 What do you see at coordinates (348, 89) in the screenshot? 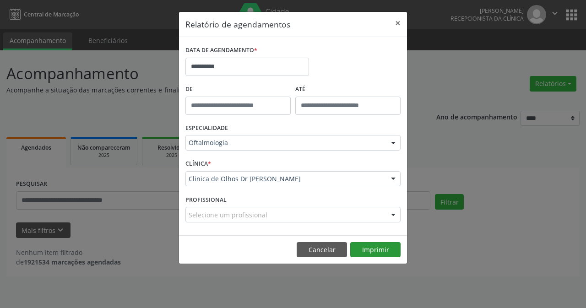
I see `label: ATÉ` at bounding box center [348, 89].